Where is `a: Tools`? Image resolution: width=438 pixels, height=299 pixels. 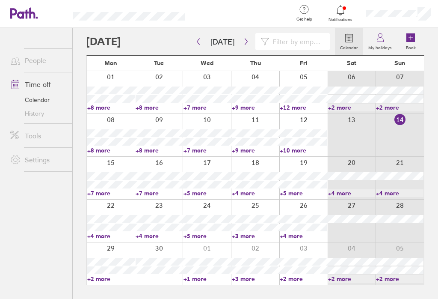
a: Tools is located at coordinates (38, 136).